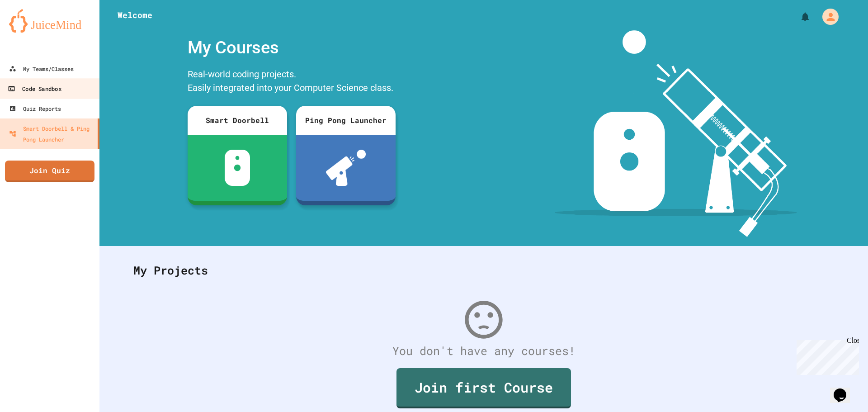  I want to click on div: My Notifications, so click(798, 17).